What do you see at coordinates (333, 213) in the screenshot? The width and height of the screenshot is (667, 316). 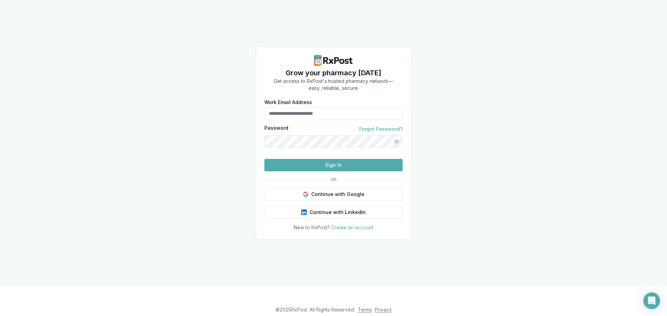 I see `button: Continue with LinkedIn` at bounding box center [333, 213].